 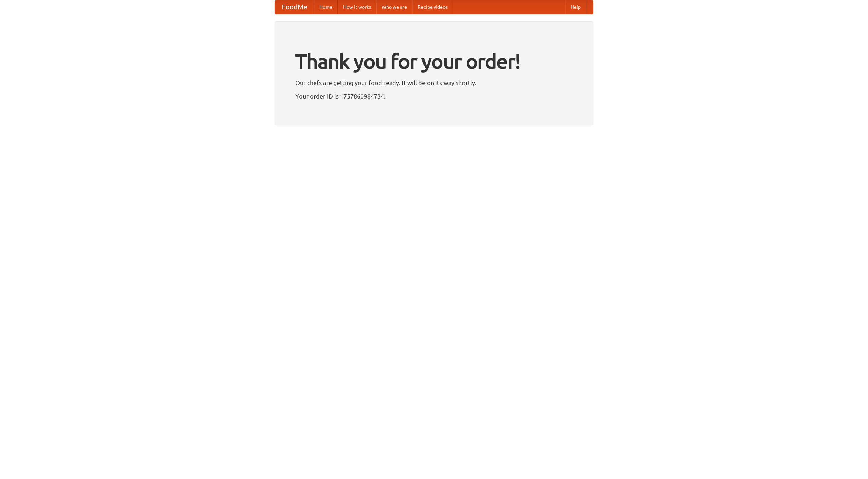 I want to click on a: Help, so click(x=576, y=7).